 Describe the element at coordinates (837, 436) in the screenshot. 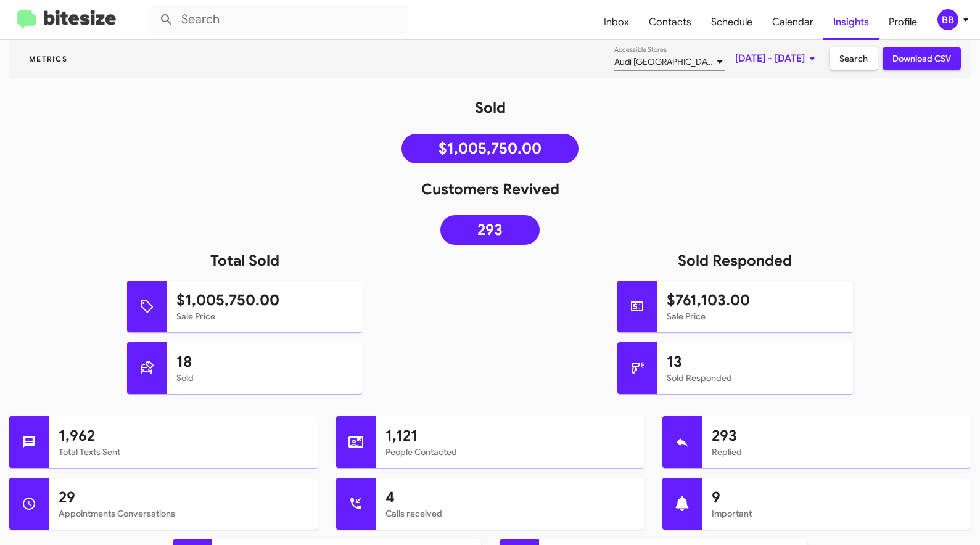

I see `h1: 293` at that location.